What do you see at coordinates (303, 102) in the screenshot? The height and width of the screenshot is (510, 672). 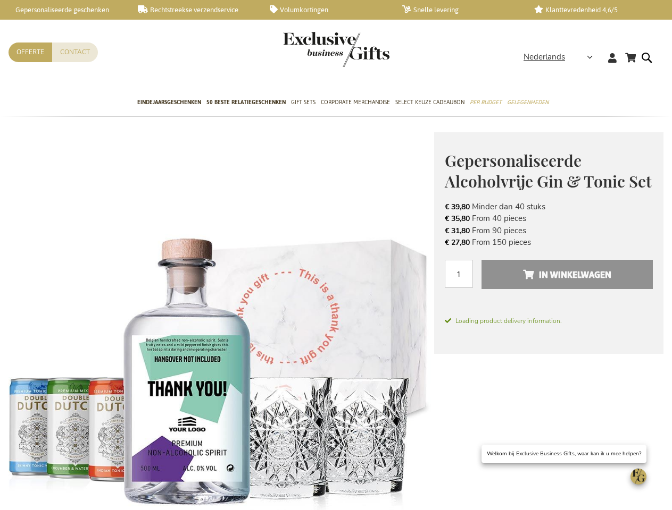 I see `span: Gift Sets` at bounding box center [303, 102].